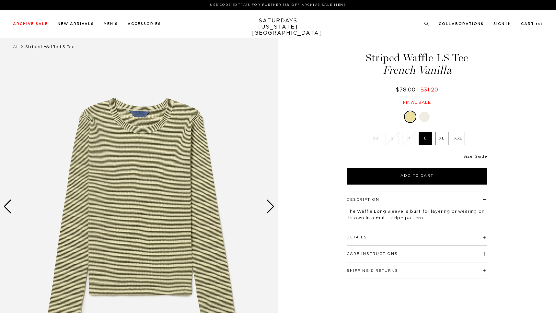  What do you see at coordinates (7, 206) in the screenshot?
I see `div: Previous slide` at bounding box center [7, 206].